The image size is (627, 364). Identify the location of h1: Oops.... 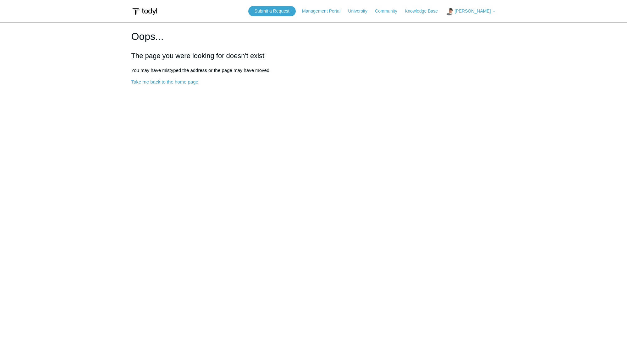
(314, 37).